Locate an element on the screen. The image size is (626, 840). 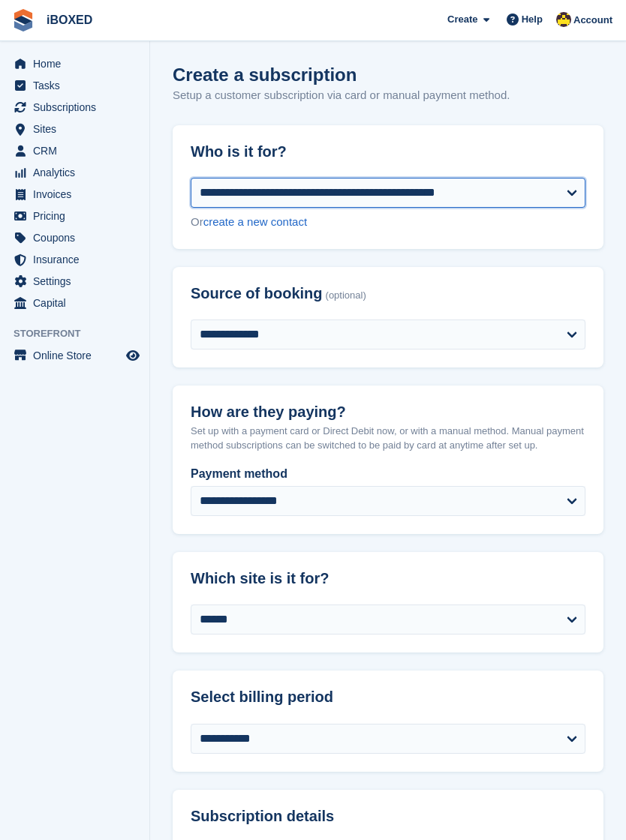
img: stora-icon-8386f47178a22dfd0bd8f6a31ec36ba5ce8667c1dd55bd0f319d3a0aa187defe.svg is located at coordinates (23, 20).